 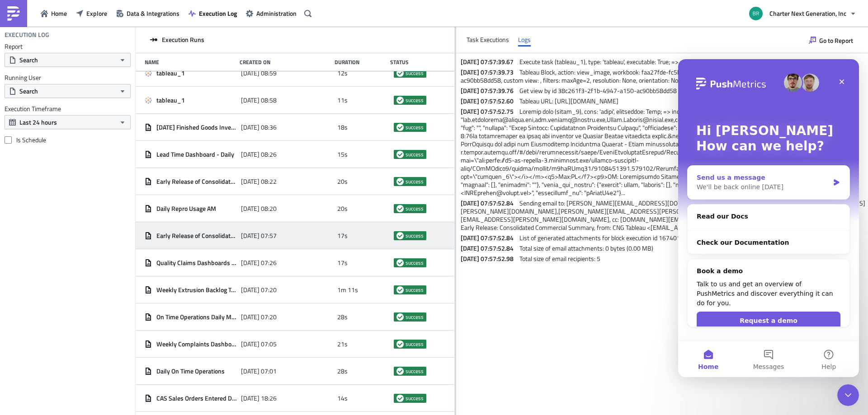 I want to click on button: Data & Integrations, so click(x=148, y=13).